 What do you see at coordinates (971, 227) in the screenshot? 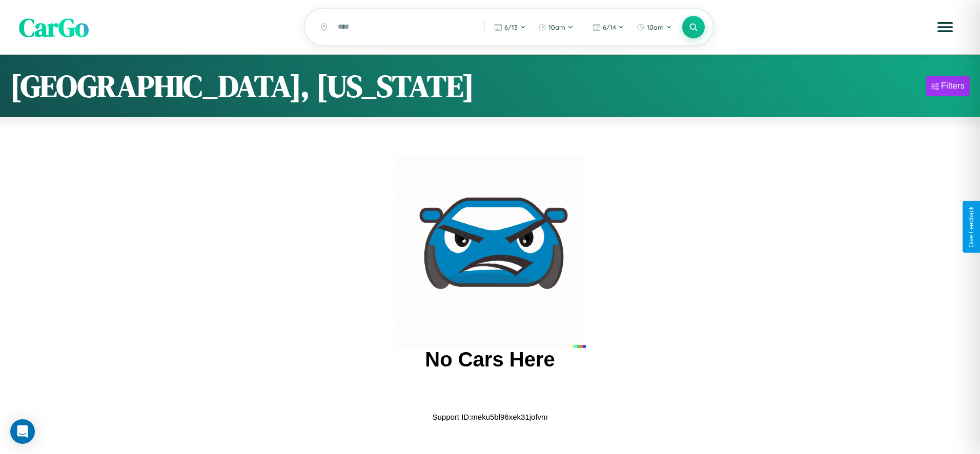
I see `div: Give Feedback` at bounding box center [971, 227].